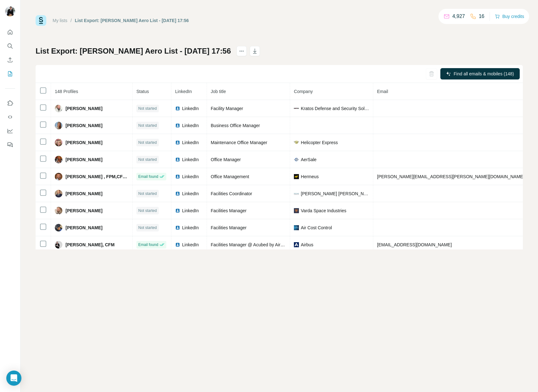 The image size is (538, 392). What do you see at coordinates (316, 228) in the screenshot?
I see `span: Air Cost Control` at bounding box center [316, 228].